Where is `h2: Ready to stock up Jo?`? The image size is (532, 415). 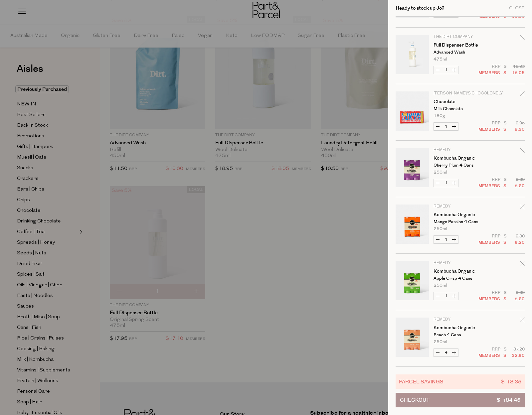
h2: Ready to stock up Jo? is located at coordinates (420, 8).